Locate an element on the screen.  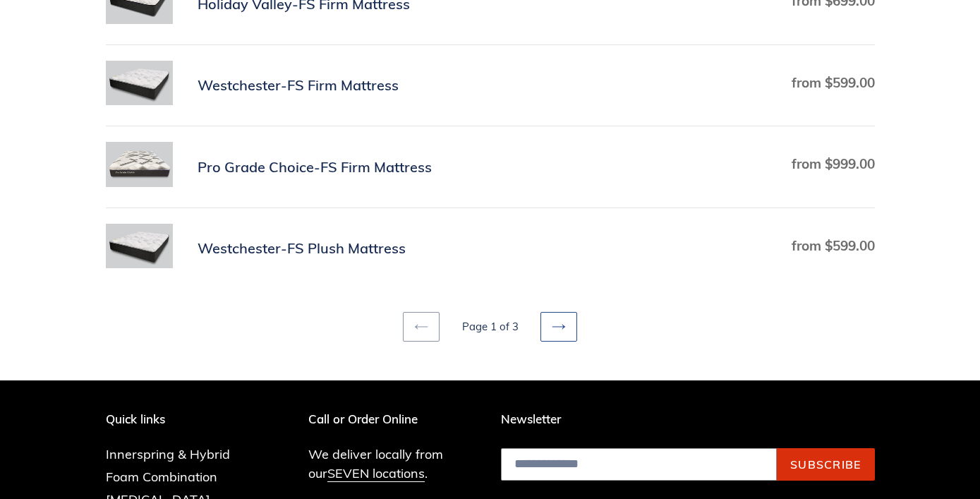
p: Newsletter is located at coordinates (688, 419).